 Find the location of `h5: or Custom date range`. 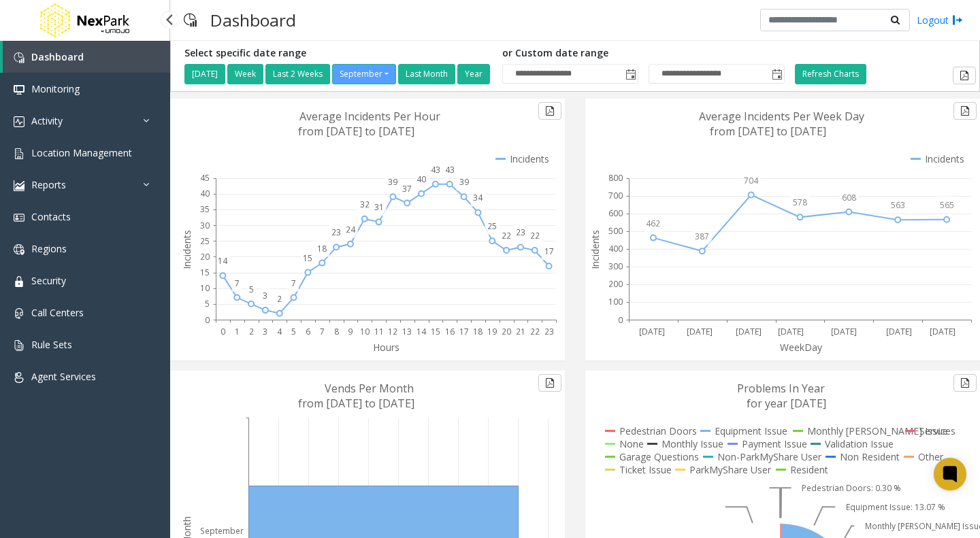

h5: or Custom date range is located at coordinates (643, 53).